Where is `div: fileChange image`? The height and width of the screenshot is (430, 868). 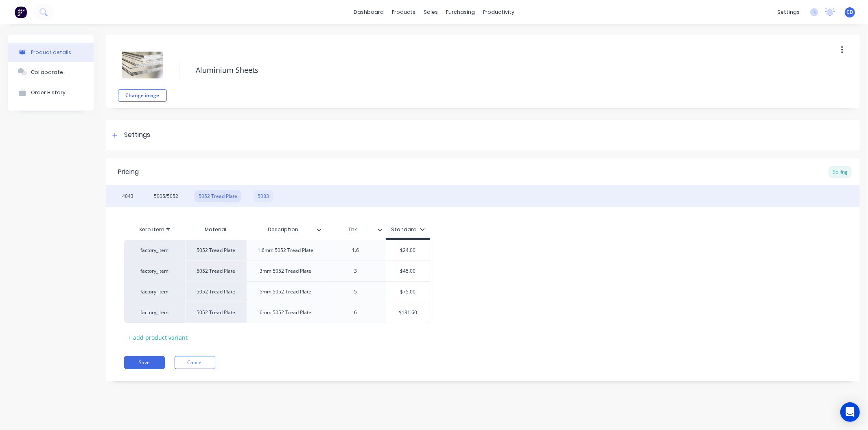
div: fileChange image is located at coordinates (142, 72).